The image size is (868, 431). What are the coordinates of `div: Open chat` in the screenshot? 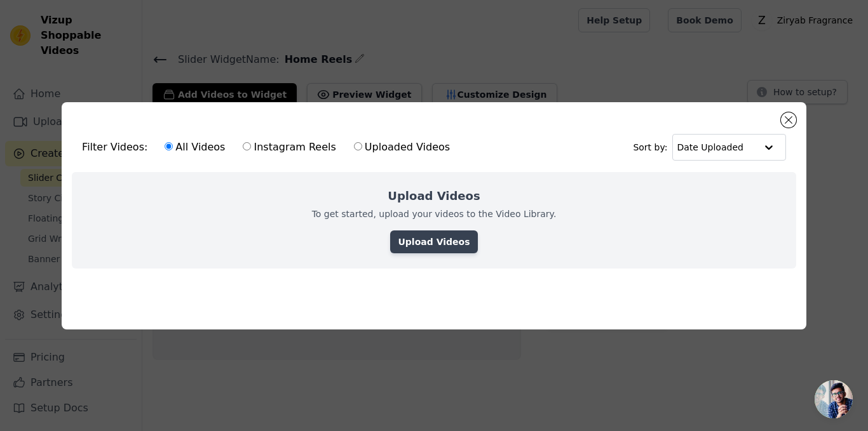 It's located at (834, 399).